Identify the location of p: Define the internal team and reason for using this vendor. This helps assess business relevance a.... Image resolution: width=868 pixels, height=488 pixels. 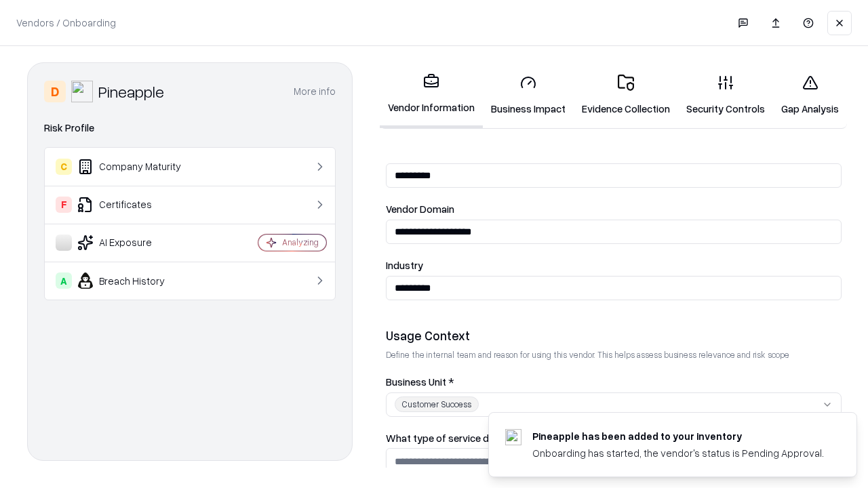
(614, 354).